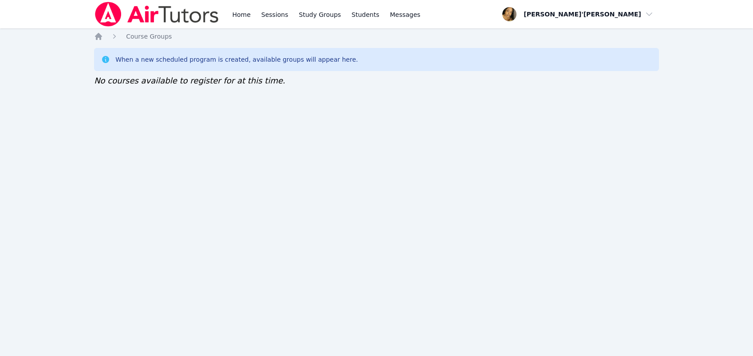 The height and width of the screenshot is (356, 753). What do you see at coordinates (157, 14) in the screenshot?
I see `img: Air Tutors` at bounding box center [157, 14].